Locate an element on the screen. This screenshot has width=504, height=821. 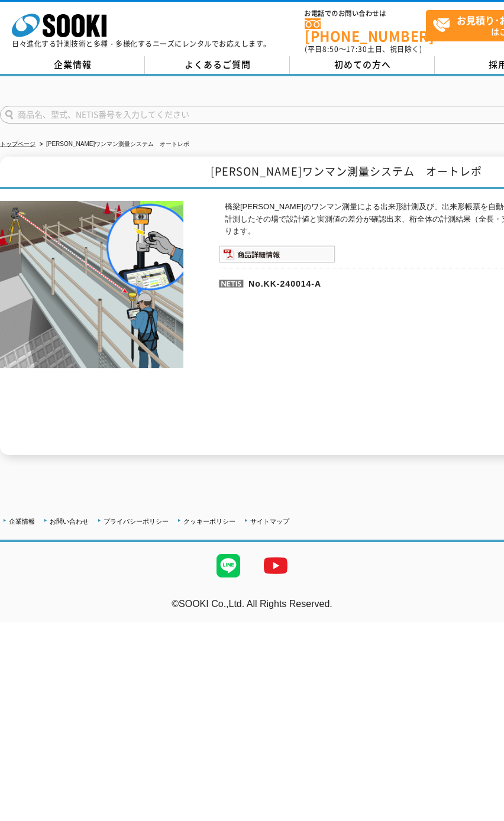
a: サイトマップ is located at coordinates (269, 521).